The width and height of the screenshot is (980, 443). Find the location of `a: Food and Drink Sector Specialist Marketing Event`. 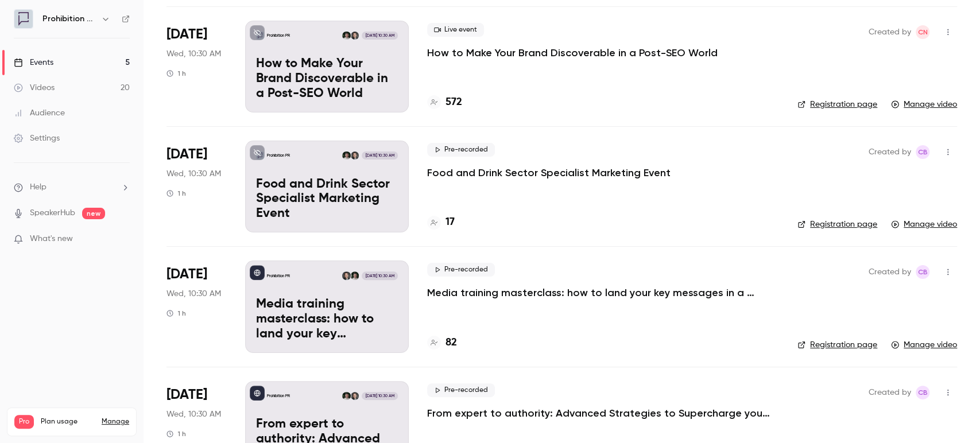

a: Food and Drink Sector Specialist Marketing Event is located at coordinates (549, 173).